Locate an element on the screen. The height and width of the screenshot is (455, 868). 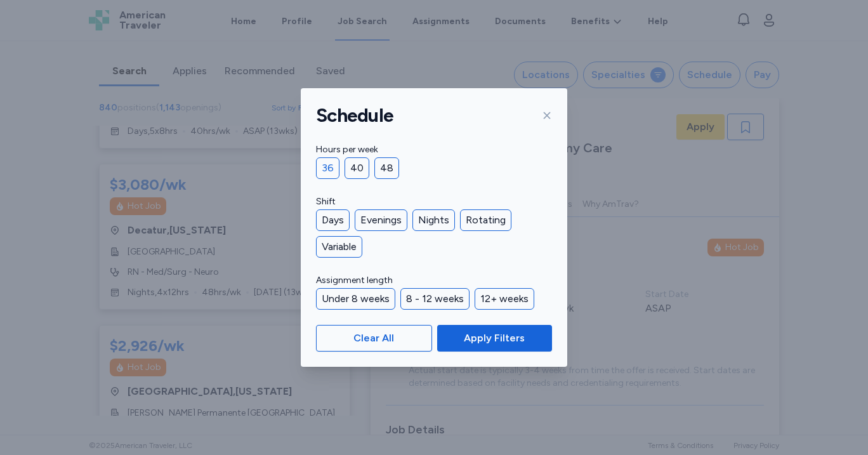
div: 36 is located at coordinates (327, 168).